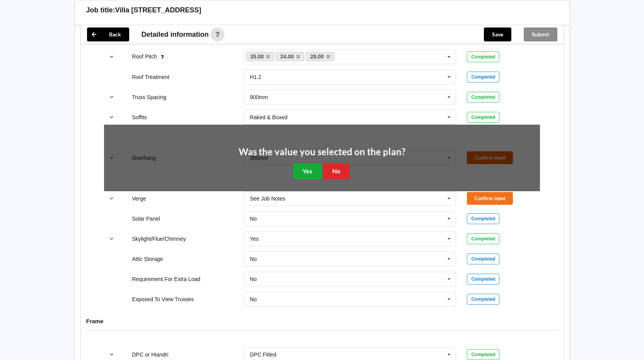  I want to click on button: No, so click(336, 171).